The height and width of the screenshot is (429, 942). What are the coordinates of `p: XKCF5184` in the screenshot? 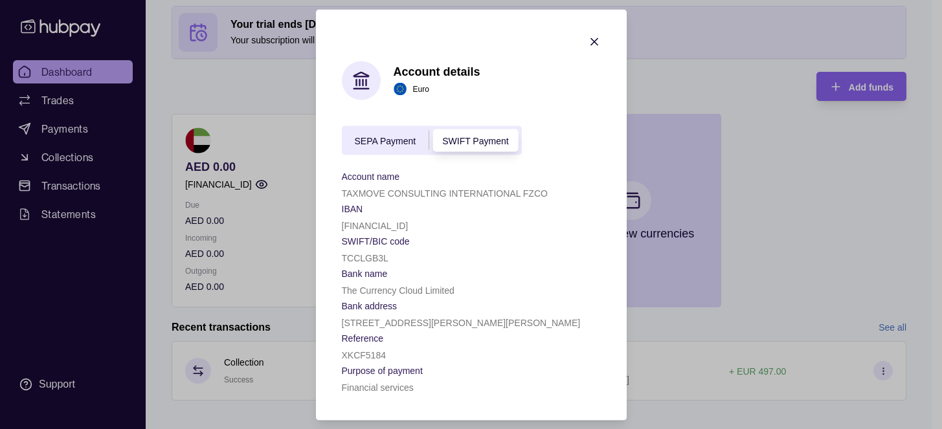 It's located at (364, 355).